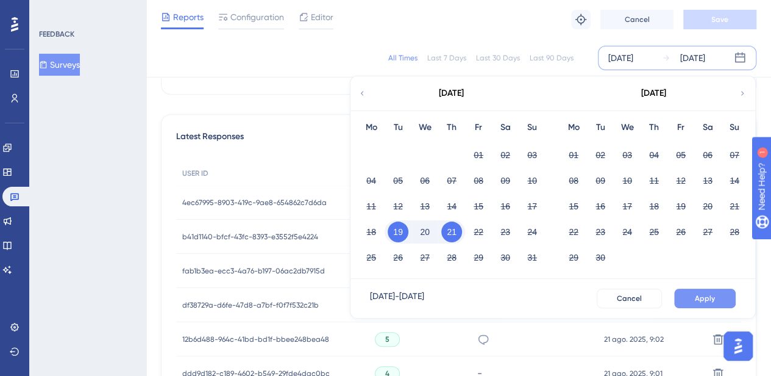 This screenshot has width=771, height=376. What do you see at coordinates (59, 65) in the screenshot?
I see `button: Surveys` at bounding box center [59, 65].